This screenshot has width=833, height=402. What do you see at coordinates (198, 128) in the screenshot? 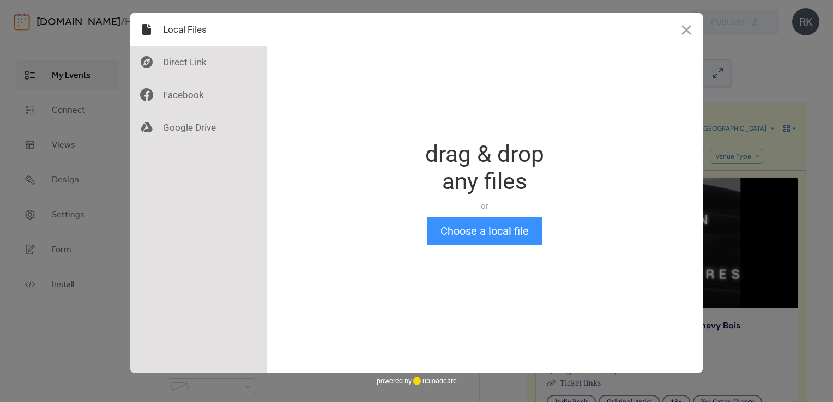
I see `div: Google Drive` at bounding box center [198, 128].